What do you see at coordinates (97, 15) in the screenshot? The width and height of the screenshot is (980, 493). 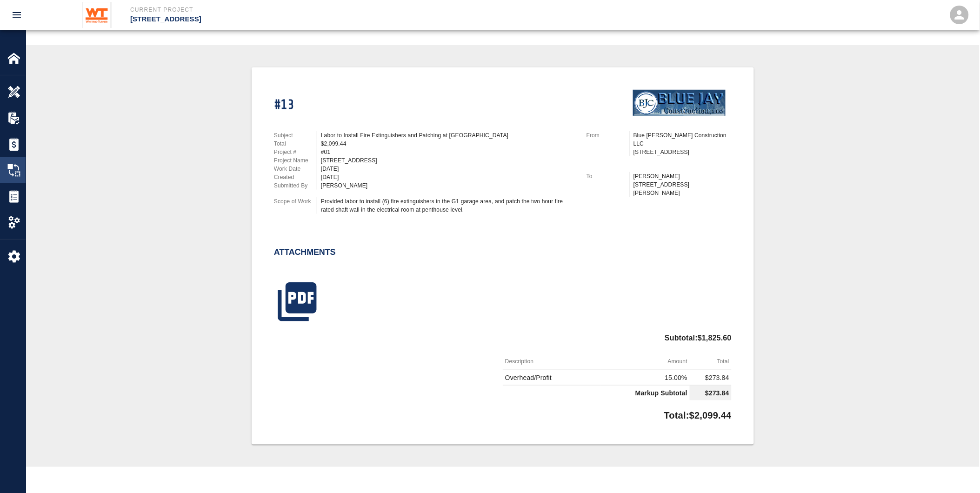 I see `img: Whiting-Turner` at bounding box center [97, 15].